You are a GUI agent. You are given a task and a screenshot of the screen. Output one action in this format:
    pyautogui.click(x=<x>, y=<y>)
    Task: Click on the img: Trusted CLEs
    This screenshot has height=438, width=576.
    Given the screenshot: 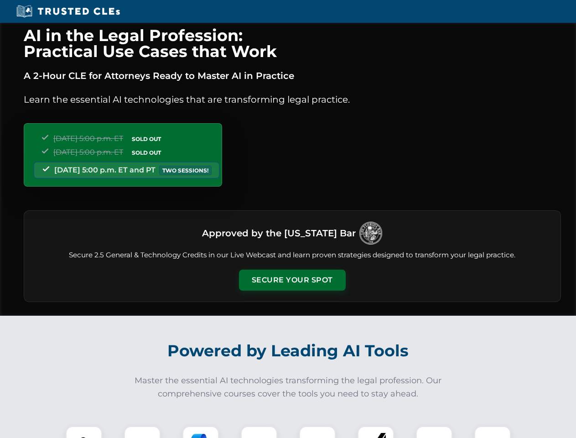 What is the action you would take?
    pyautogui.click(x=68, y=11)
    